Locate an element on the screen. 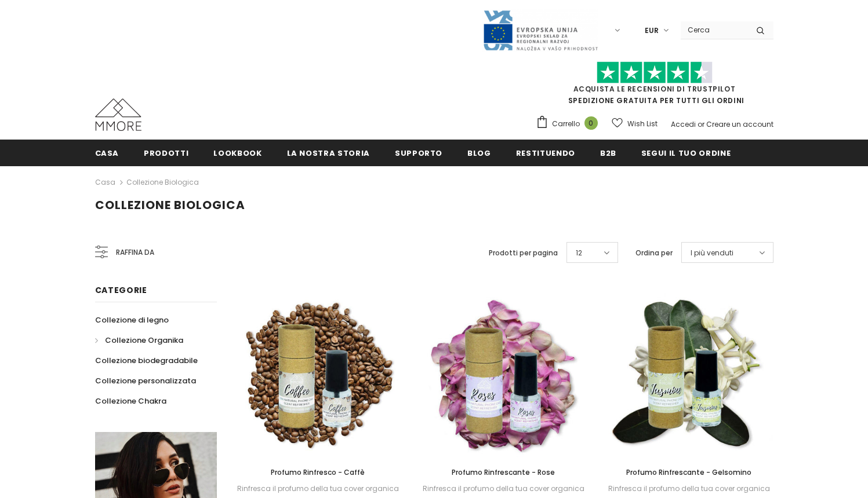 The image size is (868, 498). a: Wish List is located at coordinates (634, 123).